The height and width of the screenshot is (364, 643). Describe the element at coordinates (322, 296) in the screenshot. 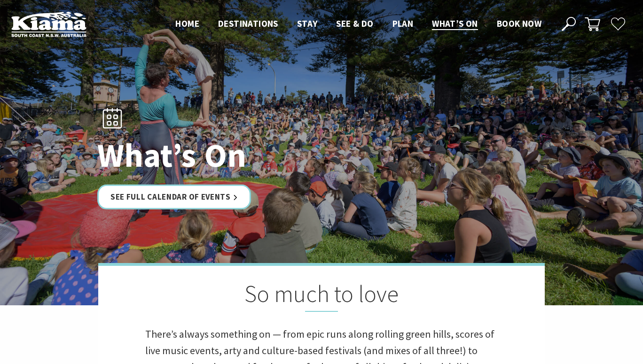

I see `h2: So much to love` at that location.